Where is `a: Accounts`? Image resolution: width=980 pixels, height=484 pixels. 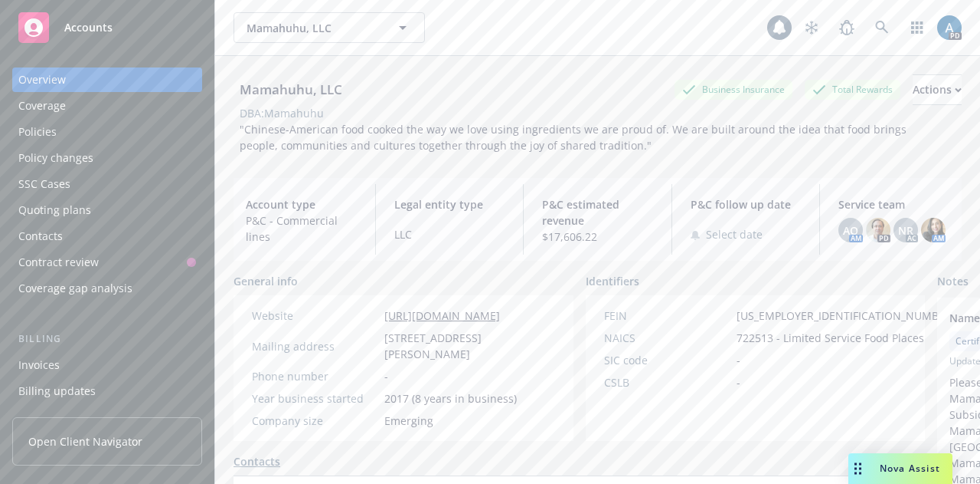 a: Accounts is located at coordinates (107, 27).